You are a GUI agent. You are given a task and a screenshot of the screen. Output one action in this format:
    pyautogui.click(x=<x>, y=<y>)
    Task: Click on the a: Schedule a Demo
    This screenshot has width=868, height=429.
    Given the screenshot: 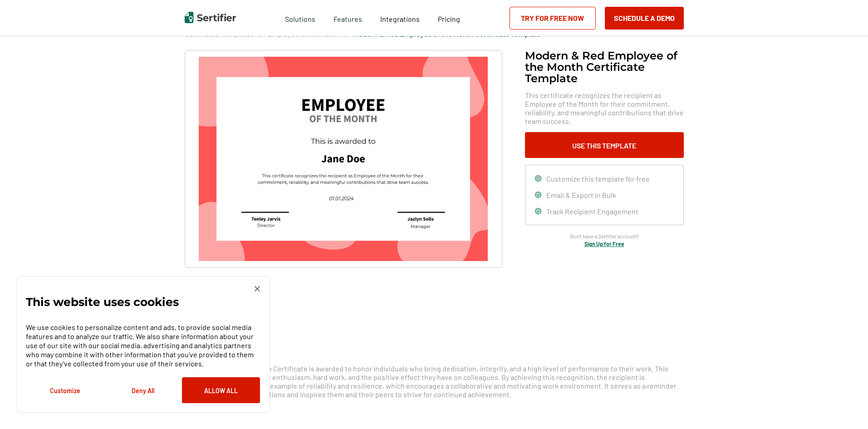 What is the action you would take?
    pyautogui.click(x=644, y=18)
    